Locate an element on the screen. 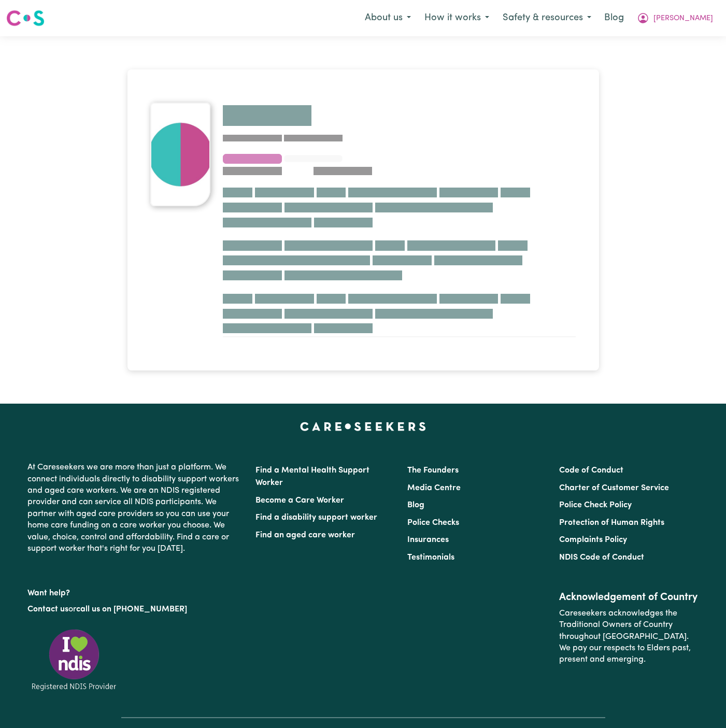  p: or is located at coordinates (135, 609).